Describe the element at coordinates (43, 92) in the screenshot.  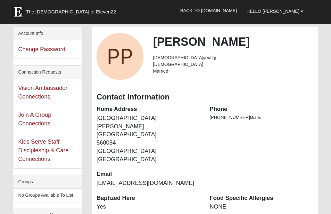
I see `a: Vision Ambassador Connections` at that location.